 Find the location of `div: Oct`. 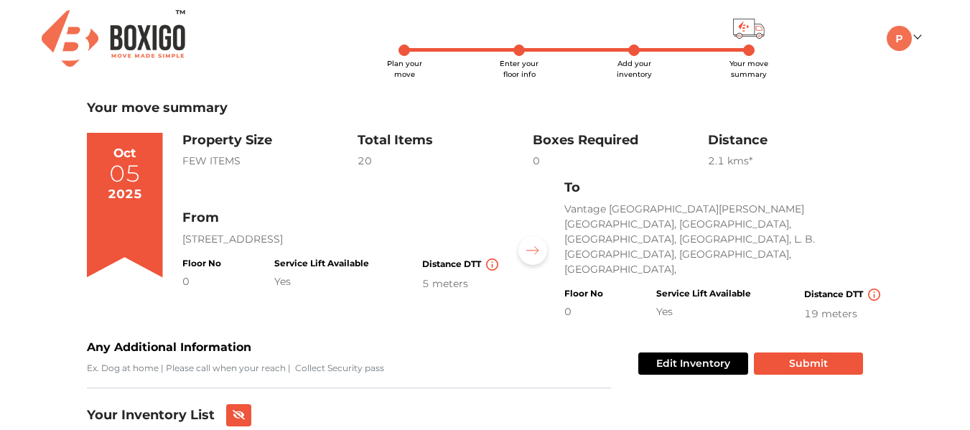

div: Oct is located at coordinates (124, 154).